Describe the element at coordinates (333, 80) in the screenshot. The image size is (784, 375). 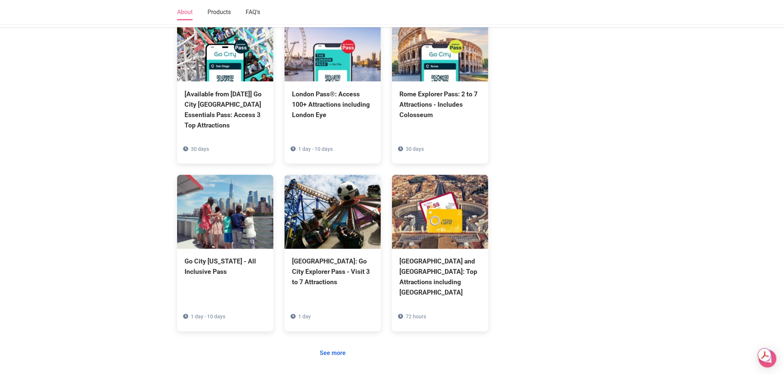
I see `a: London Pass®: Access 100+ Attractions including London Eye 1 day - 10 days` at that location.